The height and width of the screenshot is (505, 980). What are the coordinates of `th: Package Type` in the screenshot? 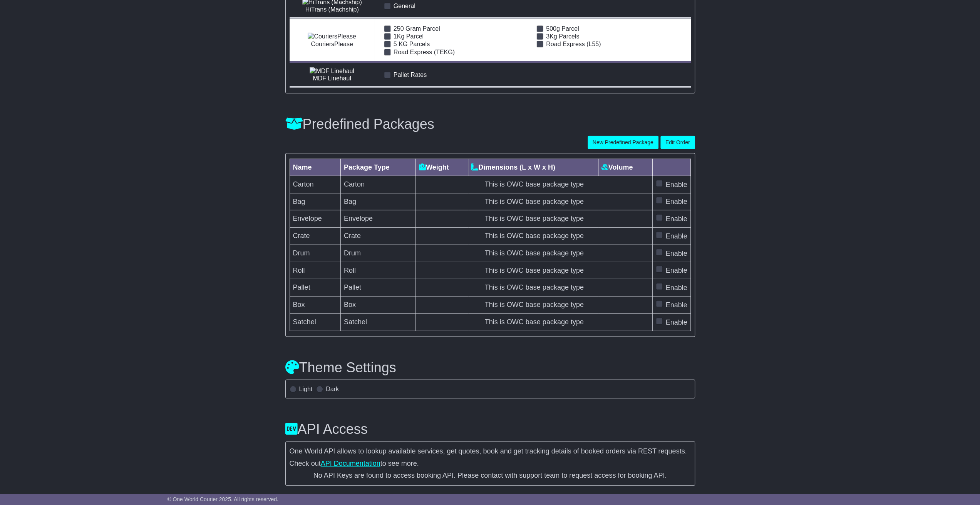 It's located at (378, 167).